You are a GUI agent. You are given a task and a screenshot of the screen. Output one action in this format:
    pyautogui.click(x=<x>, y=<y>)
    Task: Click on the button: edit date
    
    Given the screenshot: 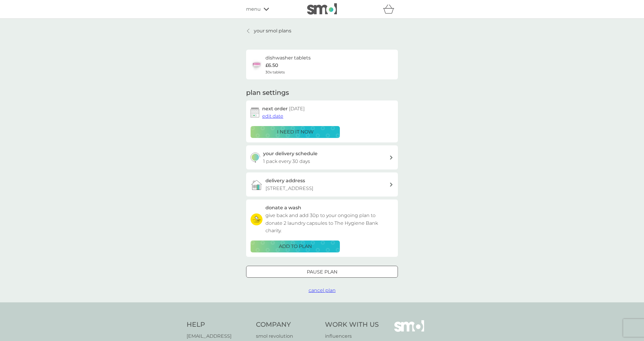 What is the action you would take?
    pyautogui.click(x=273, y=116)
    